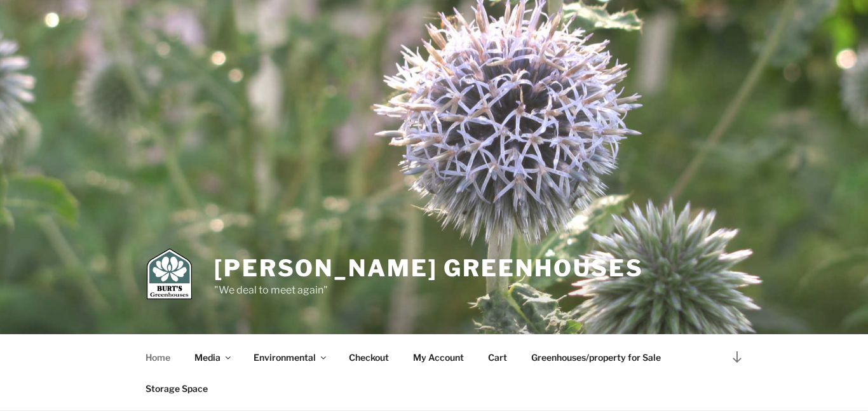 Image resolution: width=868 pixels, height=411 pixels. What do you see at coordinates (211, 357) in the screenshot?
I see `a: Media` at bounding box center [211, 357].